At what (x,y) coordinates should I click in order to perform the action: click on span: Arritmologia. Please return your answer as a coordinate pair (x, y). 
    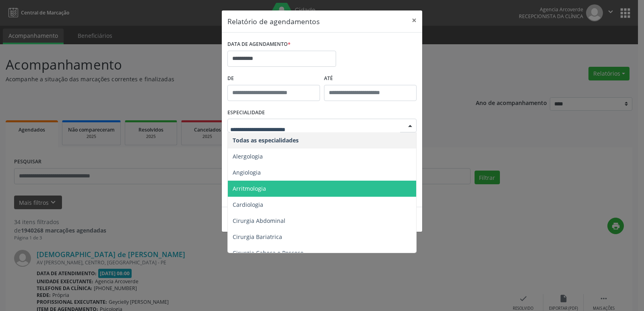
    Looking at the image, I should click on (249, 188).